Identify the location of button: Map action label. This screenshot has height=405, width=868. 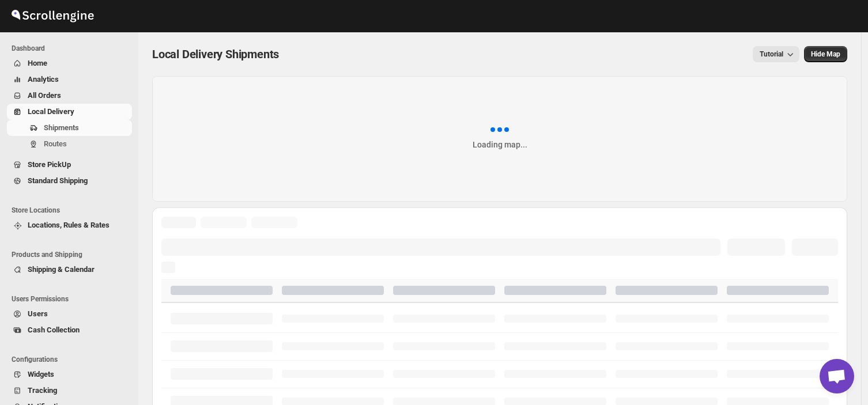
(825, 54).